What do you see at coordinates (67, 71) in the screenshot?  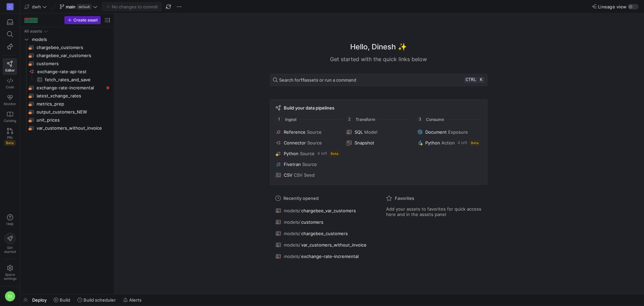 I see `a: exchange-rate-api-test​​​​​​​​` at bounding box center [67, 71].